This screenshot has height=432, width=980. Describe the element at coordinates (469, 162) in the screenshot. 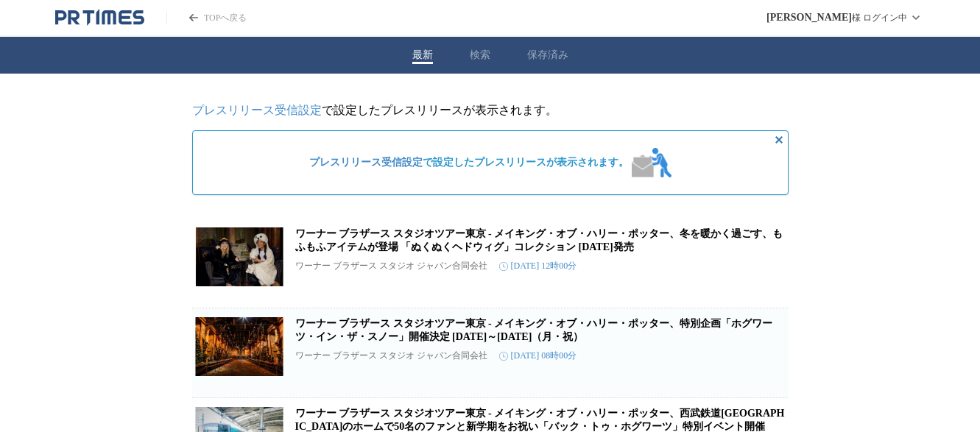

I see `span: で設定したプレスリリースが表示されます。` at that location.